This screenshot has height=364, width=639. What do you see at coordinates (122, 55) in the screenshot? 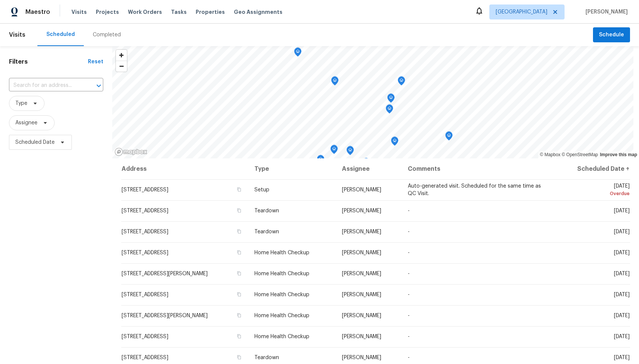
I see `button: Zoom in` at bounding box center [122, 55].